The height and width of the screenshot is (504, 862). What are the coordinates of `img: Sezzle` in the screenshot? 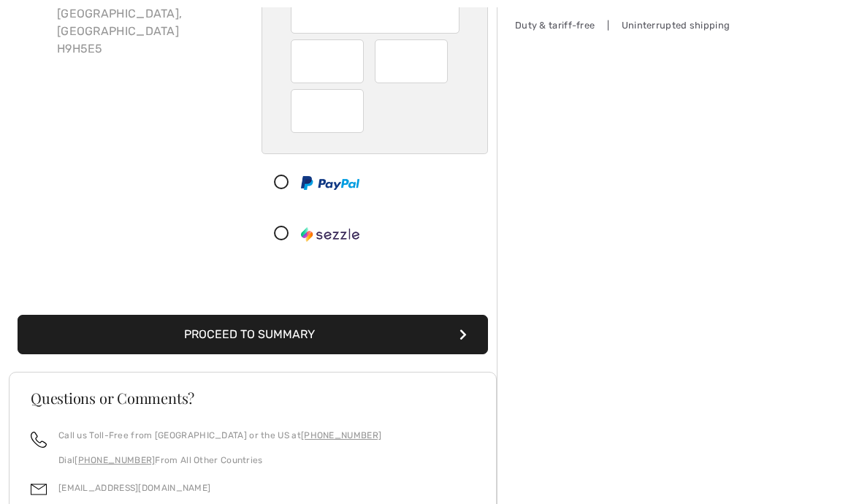 It's located at (331, 234).